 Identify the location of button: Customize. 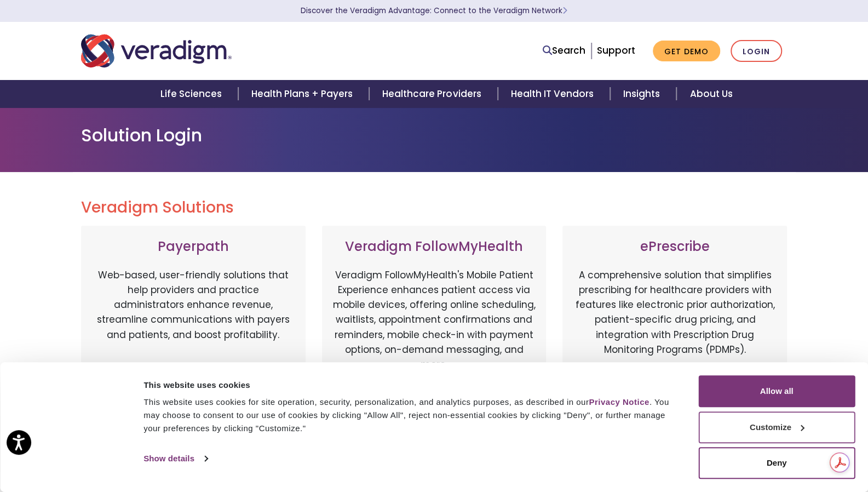
(776, 427).